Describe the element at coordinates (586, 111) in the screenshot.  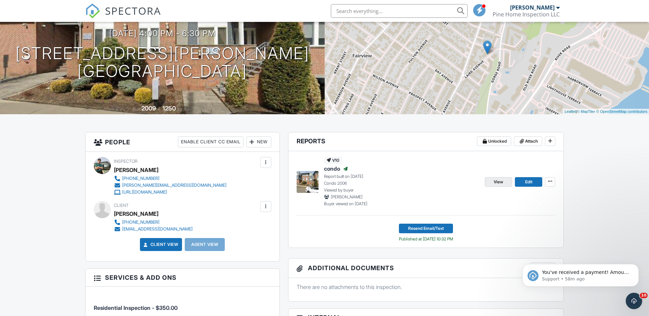
I see `a: © MapTiler` at that location.